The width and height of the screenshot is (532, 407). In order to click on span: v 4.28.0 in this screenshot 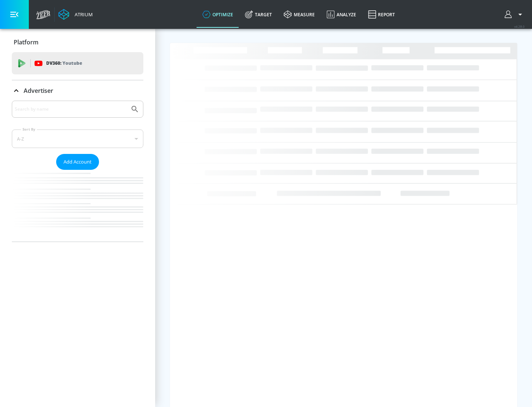, I will do `click(519, 26)`.